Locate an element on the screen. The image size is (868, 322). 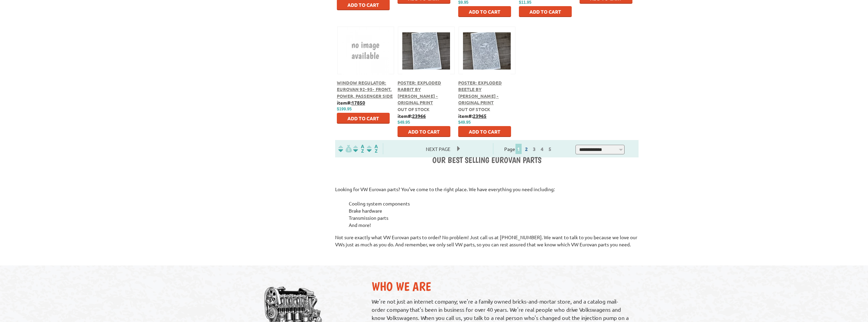
img: Sort by Sales Rank is located at coordinates (372, 149).